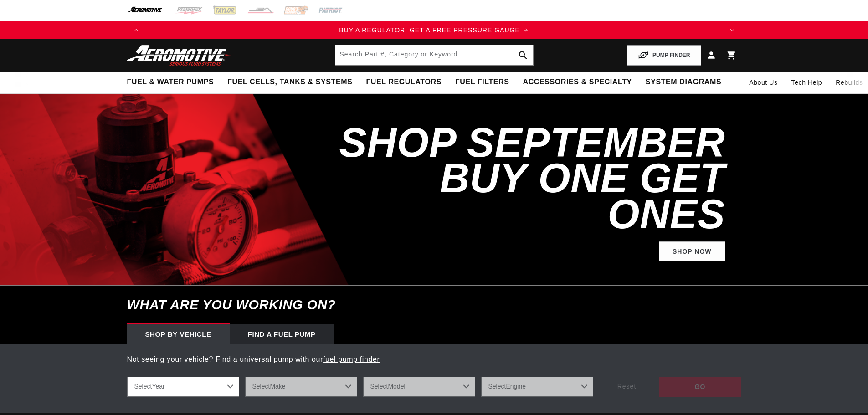 The width and height of the screenshot is (868, 415). I want to click on h2: SHOP SEPTEMBER BUY ONE GET ONES, so click(530, 178).